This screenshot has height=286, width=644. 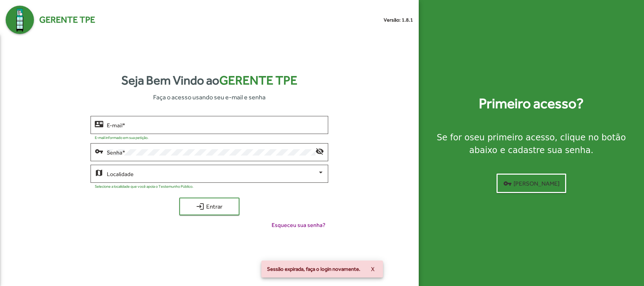 What do you see at coordinates (209, 207) in the screenshot?
I see `button: Entrar` at bounding box center [209, 207].